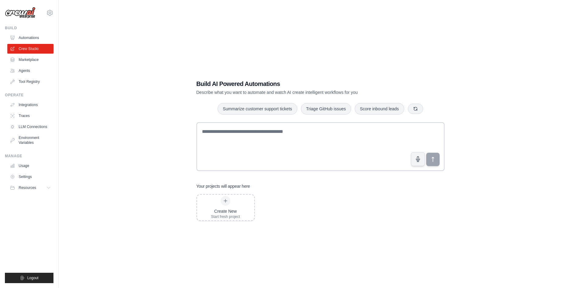 This screenshot has height=288, width=582. I want to click on img: Logo, so click(20, 13).